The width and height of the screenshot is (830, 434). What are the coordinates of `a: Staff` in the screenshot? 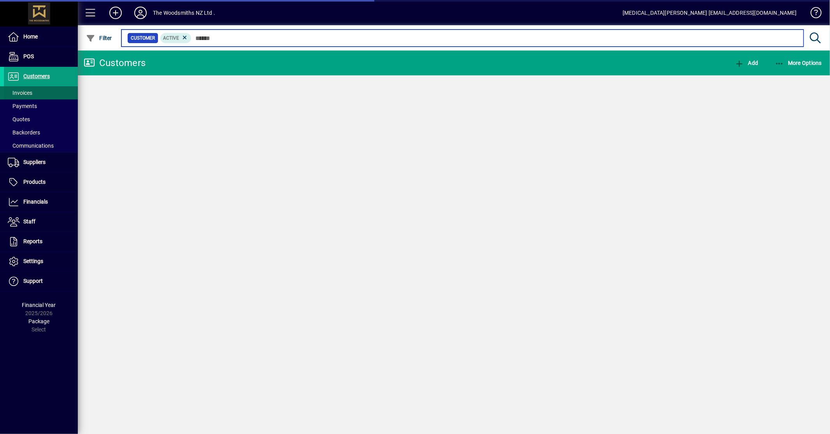 It's located at (41, 222).